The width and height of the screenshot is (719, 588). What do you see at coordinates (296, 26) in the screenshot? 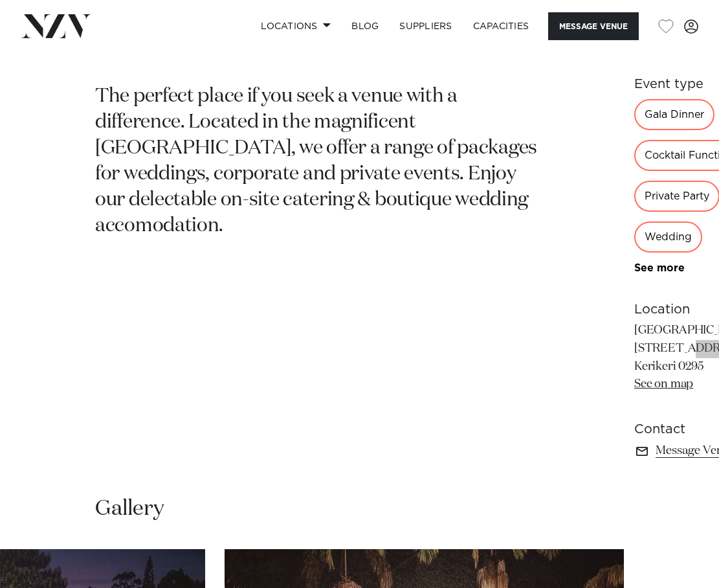
I see `a: Locations` at bounding box center [296, 26].